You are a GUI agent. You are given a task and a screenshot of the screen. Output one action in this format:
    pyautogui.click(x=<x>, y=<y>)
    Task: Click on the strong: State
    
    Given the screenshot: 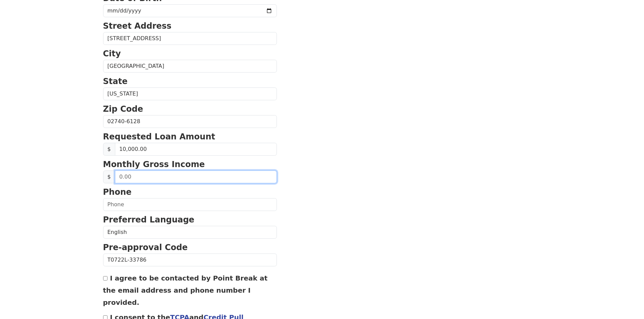 What is the action you would take?
    pyautogui.click(x=115, y=81)
    